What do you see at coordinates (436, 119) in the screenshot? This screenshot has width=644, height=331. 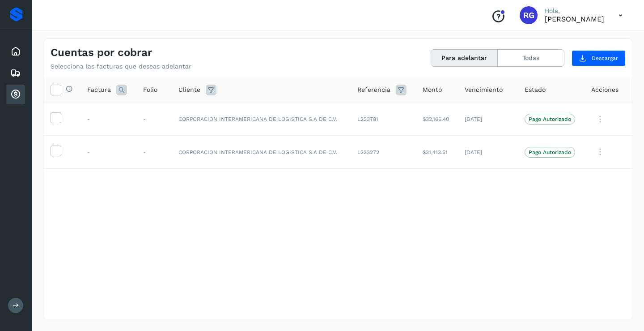 I see `td: $32,166.40` at bounding box center [436, 119].